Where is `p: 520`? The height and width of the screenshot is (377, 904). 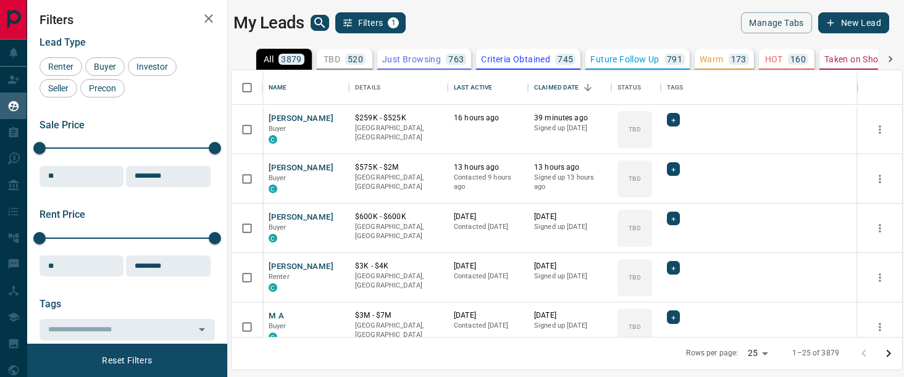 p: 520 is located at coordinates (355, 59).